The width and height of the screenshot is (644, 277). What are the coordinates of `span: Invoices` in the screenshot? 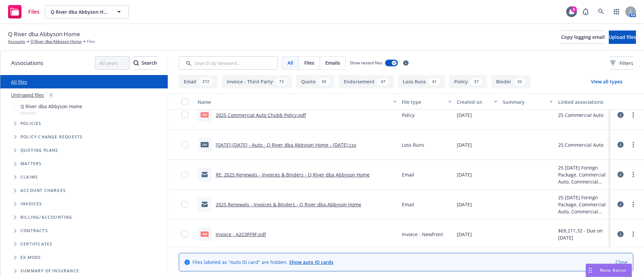 It's located at (31, 204).